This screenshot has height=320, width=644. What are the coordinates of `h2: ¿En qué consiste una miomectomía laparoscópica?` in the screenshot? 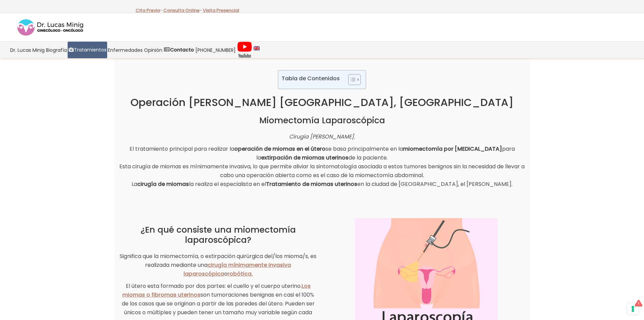 It's located at (218, 235).